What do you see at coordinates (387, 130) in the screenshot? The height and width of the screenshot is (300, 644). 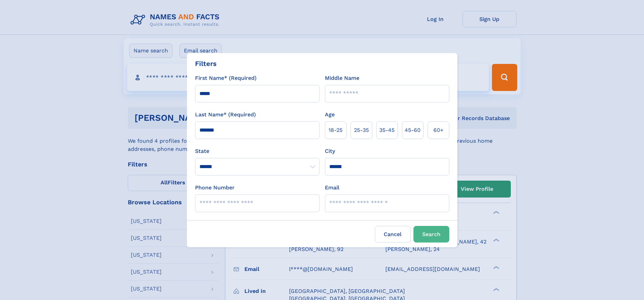 I see `span: 35‑45` at bounding box center [387, 130].